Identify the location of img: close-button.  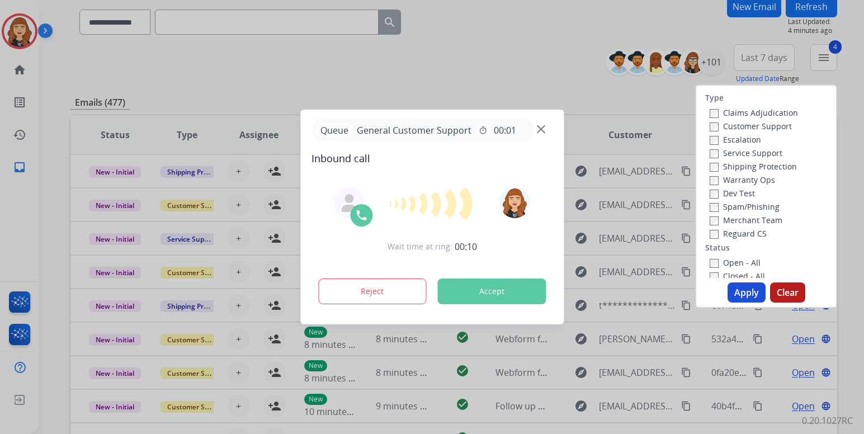
(541, 129).